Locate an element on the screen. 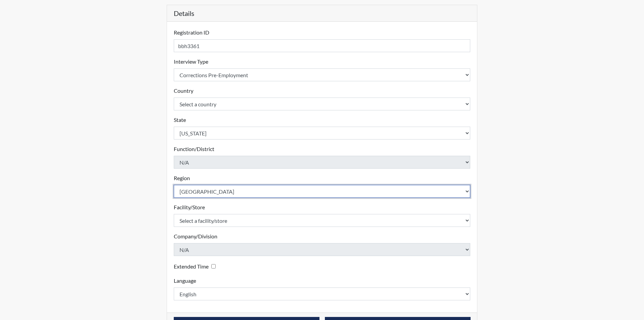 The width and height of the screenshot is (644, 320). label: Function/District is located at coordinates (194, 149).